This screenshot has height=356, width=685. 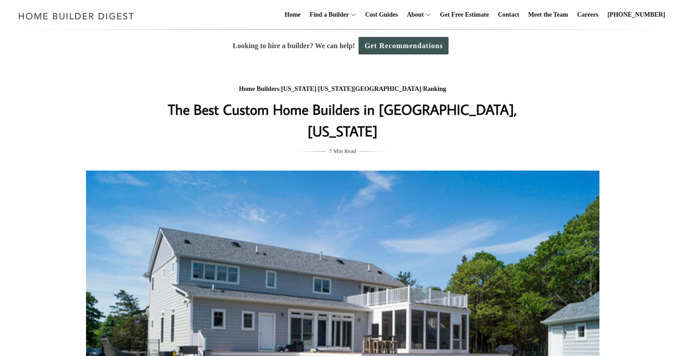 I want to click on a: Find a Builder, so click(x=328, y=15).